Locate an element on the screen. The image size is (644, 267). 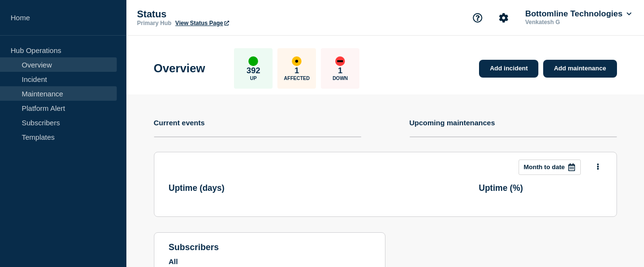
div: down is located at coordinates (340, 61).